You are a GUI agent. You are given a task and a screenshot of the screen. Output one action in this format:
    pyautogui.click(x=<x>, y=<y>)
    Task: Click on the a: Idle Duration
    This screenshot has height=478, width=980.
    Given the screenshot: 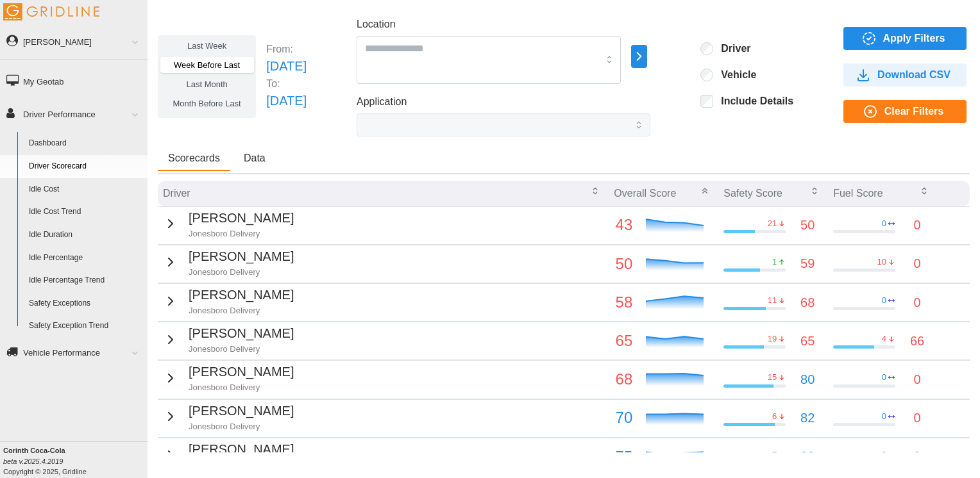 What is the action you would take?
    pyautogui.click(x=85, y=235)
    